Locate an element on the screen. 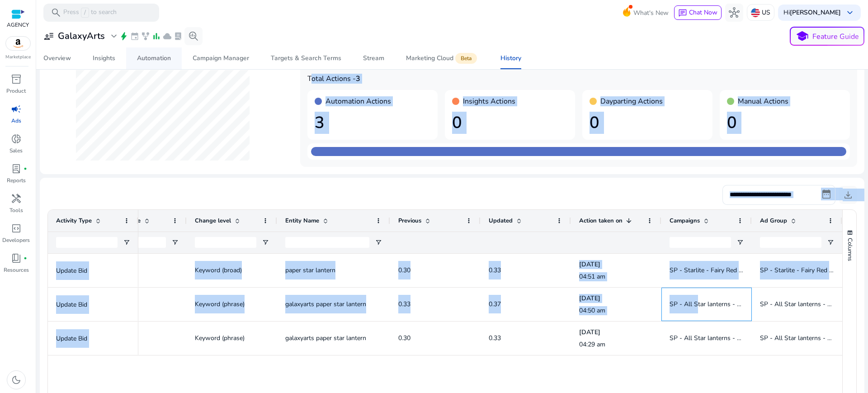  span: chat is located at coordinates (683, 13).